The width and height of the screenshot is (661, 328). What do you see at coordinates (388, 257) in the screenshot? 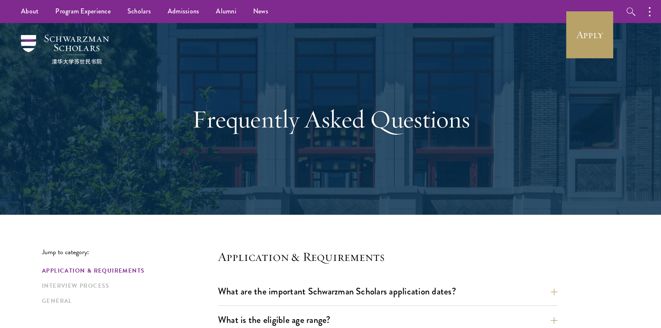
I see `h4: Application & Requirements` at bounding box center [388, 257].